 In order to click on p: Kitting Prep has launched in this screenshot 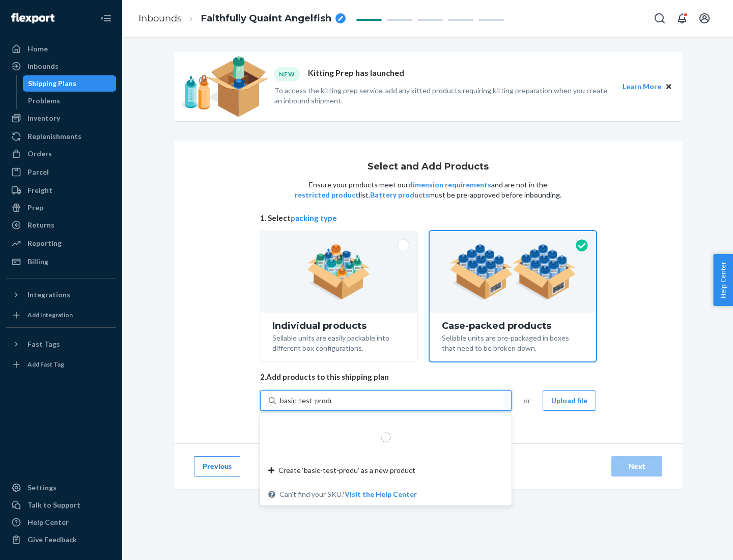, I will do `click(356, 73)`.